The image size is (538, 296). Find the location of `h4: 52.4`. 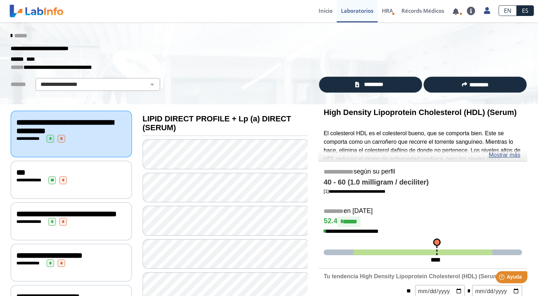

h4: 52.4 is located at coordinates (422, 222).